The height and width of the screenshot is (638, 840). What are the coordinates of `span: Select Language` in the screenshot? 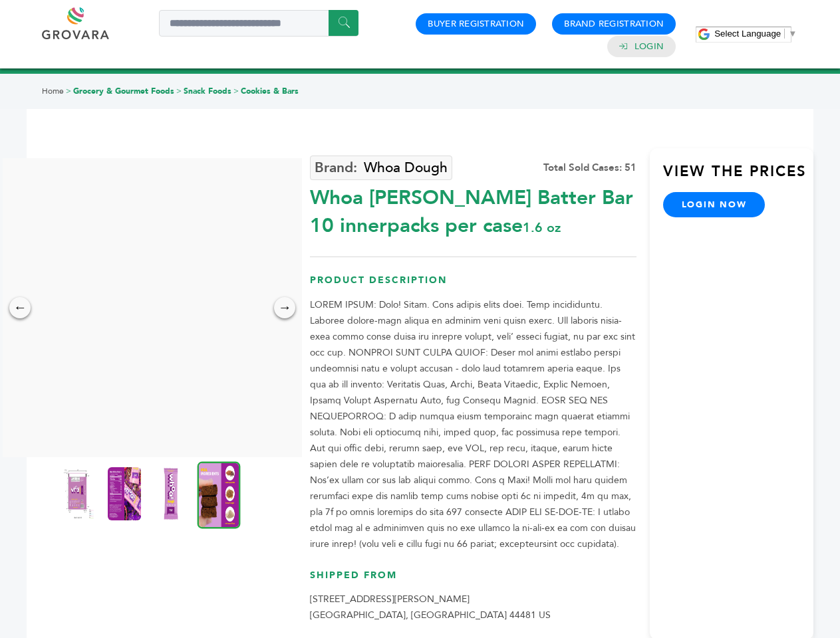 It's located at (747, 33).